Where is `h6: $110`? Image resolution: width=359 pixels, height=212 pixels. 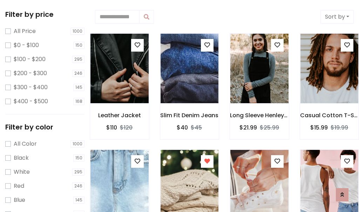 h6: $110 is located at coordinates (112, 127).